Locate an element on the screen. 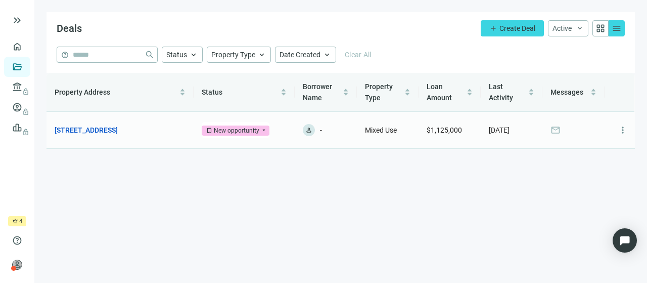  span: keyboard_double_arrow_right is located at coordinates (17, 20).